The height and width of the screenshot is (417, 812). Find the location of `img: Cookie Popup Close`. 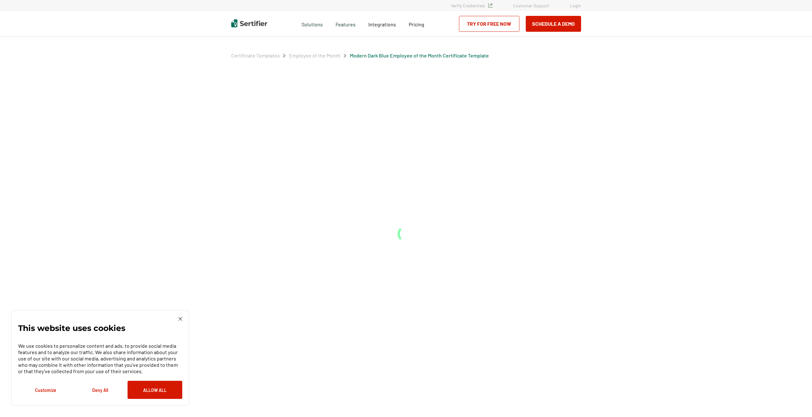

img: Cookie Popup Close is located at coordinates (180, 319).